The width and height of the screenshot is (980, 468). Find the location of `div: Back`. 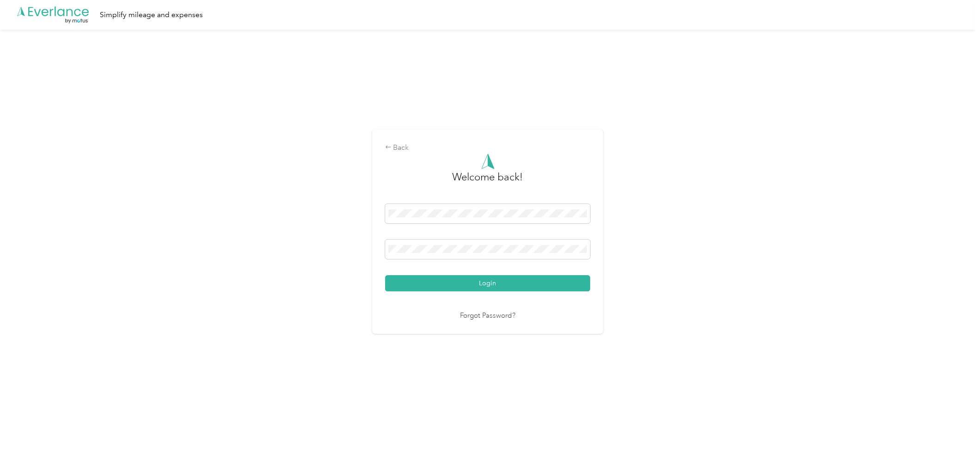

div: Back is located at coordinates (488, 148).